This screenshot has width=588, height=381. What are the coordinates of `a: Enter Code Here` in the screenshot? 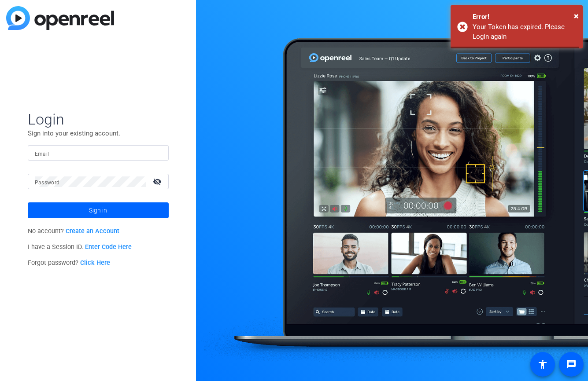 It's located at (108, 247).